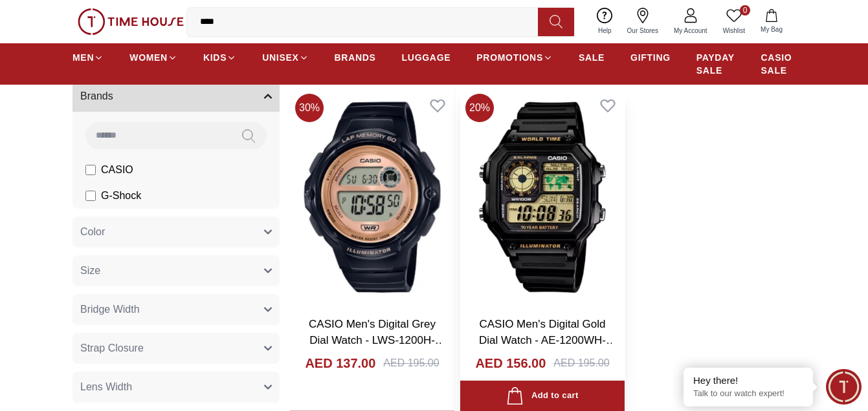 The height and width of the screenshot is (411, 868). I want to click on button: Lens Width, so click(176, 387).